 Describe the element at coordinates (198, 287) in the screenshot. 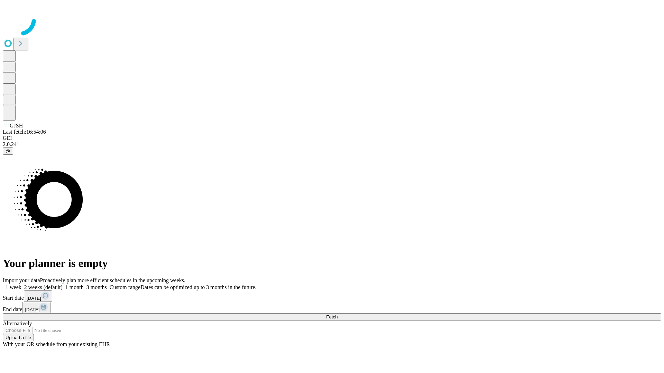

I see `span: Dates can be optimized up to 3 months in the future.` at that location.